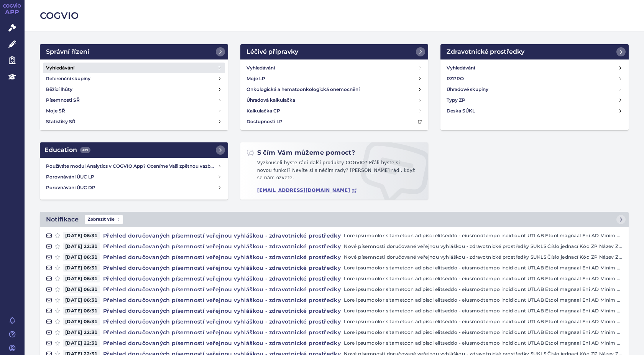 The image size is (644, 355). Describe the element at coordinates (334, 90) in the screenshot. I see `a: Onkologická a hematoonkologická onemocnění` at that location.